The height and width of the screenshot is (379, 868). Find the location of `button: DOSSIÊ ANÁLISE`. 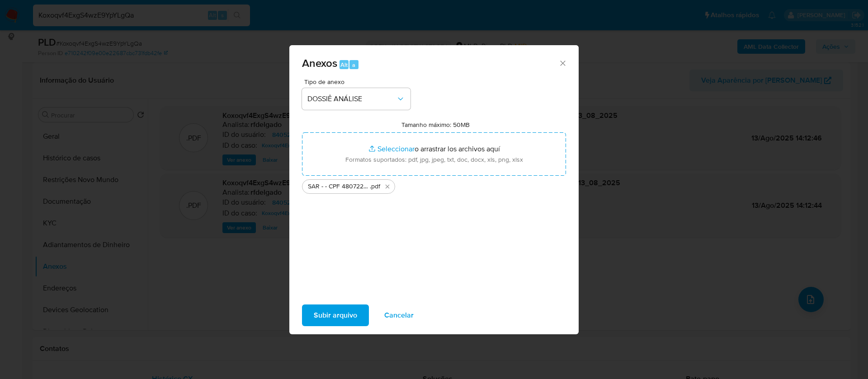

button: DOSSIÊ ANÁLISE is located at coordinates (356, 99).